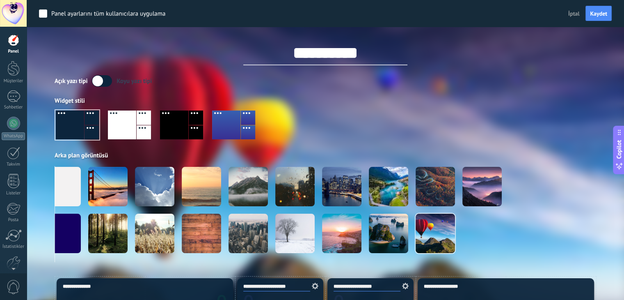 The height and width of the screenshot is (300, 624). What do you see at coordinates (574, 14) in the screenshot?
I see `button: İptal` at bounding box center [574, 14].